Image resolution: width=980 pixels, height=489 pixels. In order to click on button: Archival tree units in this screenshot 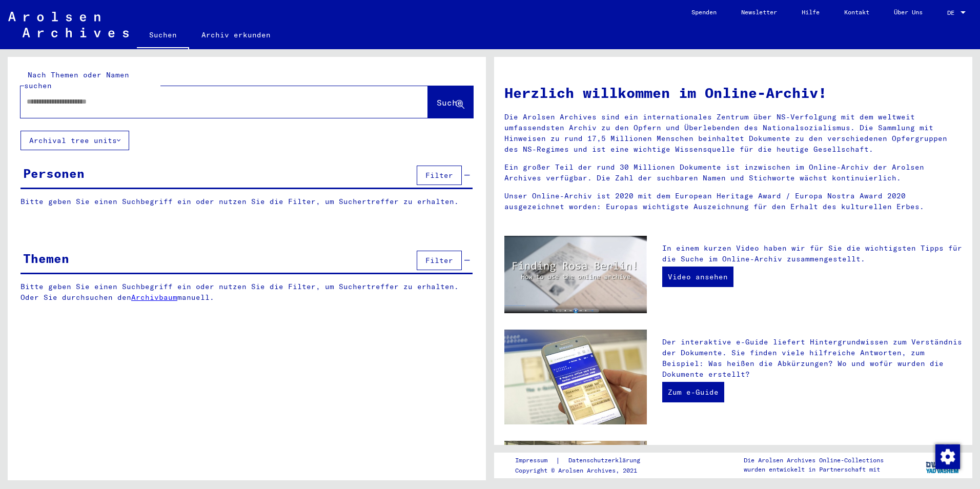, I will do `click(75, 140)`.